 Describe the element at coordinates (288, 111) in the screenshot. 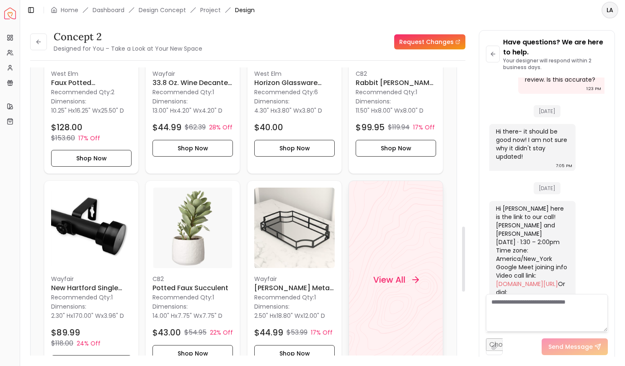

I see `span: 3.80" W` at that location.